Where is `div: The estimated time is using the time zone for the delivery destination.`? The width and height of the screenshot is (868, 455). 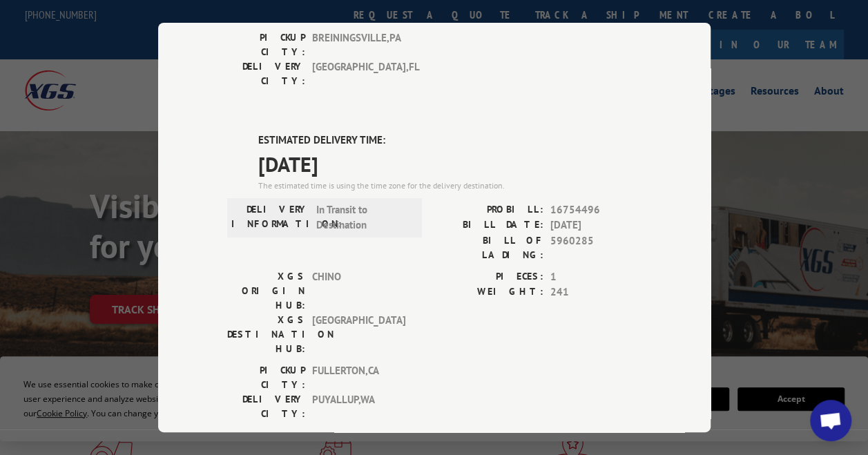
div: The estimated time is using the time zone for the delivery destination. is located at coordinates (449, 186).